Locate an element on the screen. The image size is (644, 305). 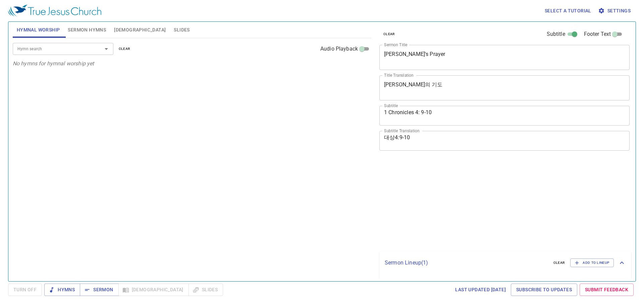
span: Hymnal Worship is located at coordinates (39, 29).